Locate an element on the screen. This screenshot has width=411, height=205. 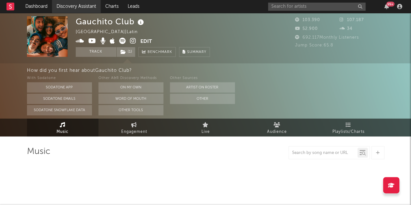
button: Artist on Roster is located at coordinates (203, 87).